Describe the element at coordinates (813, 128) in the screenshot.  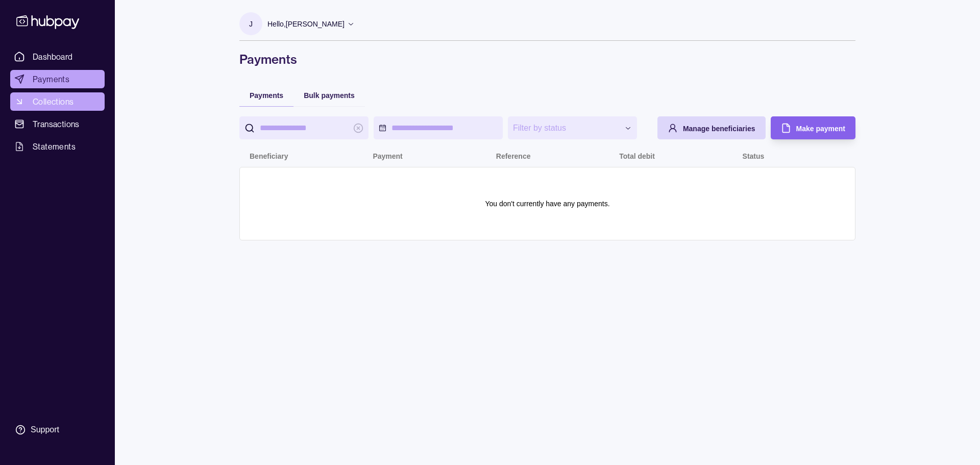
I see `button: Make payment` at that location.